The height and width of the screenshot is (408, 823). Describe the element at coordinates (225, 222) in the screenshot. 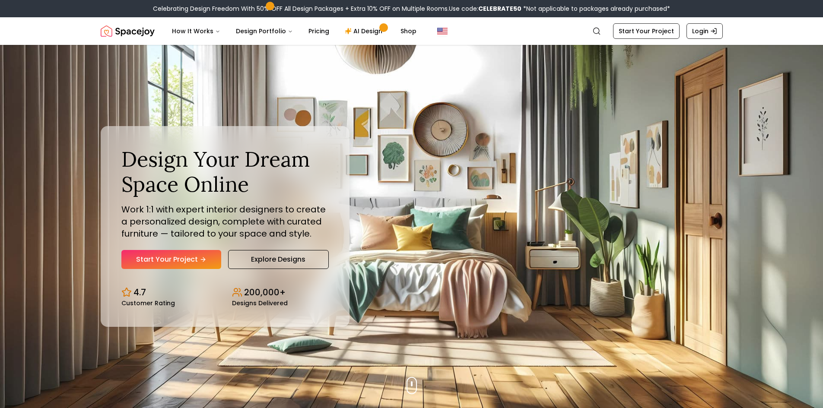

I see `p: Work 1:1 with expert interior designers to create a personalized design, complete with curated fu...` at that location.